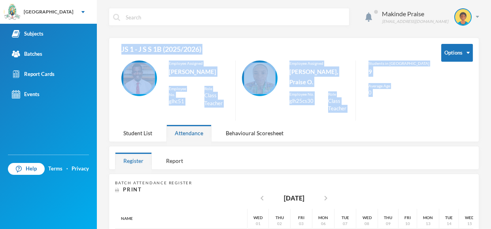 Image resolution: width=491 pixels, height=229 pixels. What do you see at coordinates (415, 14) in the screenshot?
I see `div: Makinde Praise` at bounding box center [415, 14].